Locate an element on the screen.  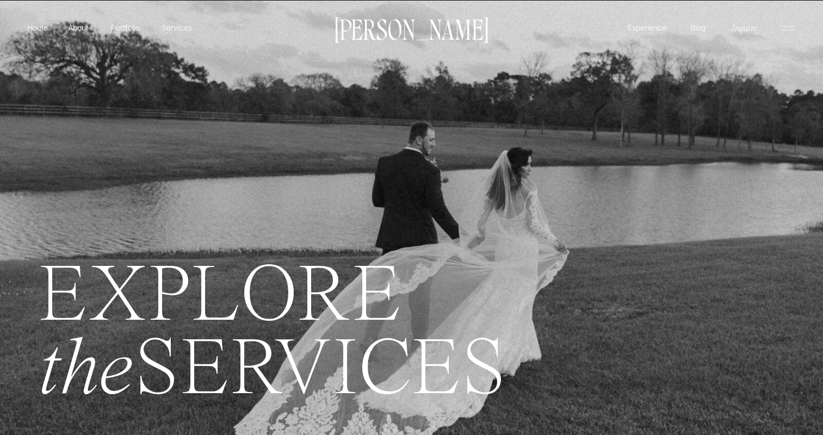
p: Portfolio is located at coordinates (125, 27).